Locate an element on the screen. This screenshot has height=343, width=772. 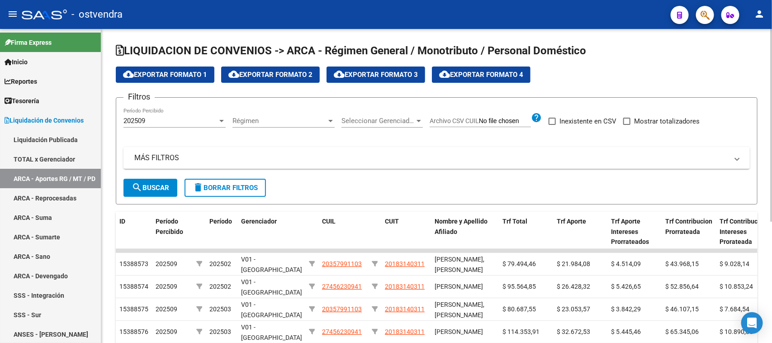
span: $ 9.028,14 is located at coordinates (735, 264).